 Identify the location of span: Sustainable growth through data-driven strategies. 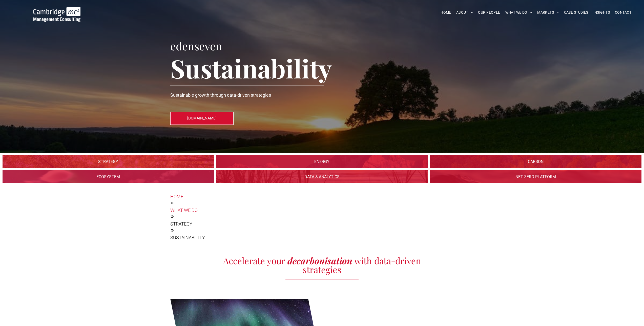
(221, 95).